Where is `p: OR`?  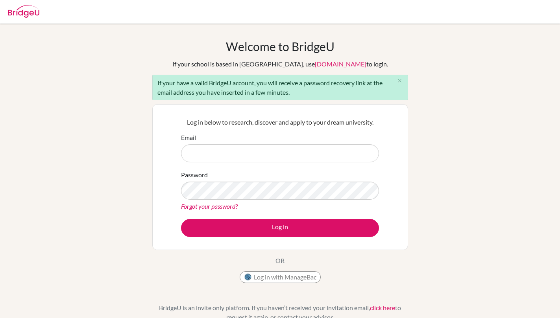 p: OR is located at coordinates (280, 261).